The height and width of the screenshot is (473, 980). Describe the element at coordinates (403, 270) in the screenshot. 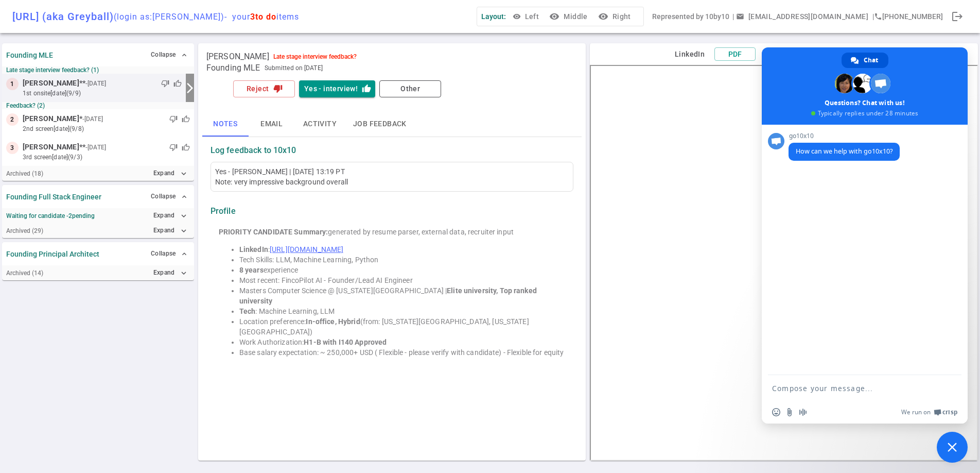

I see `li: experience` at that location.